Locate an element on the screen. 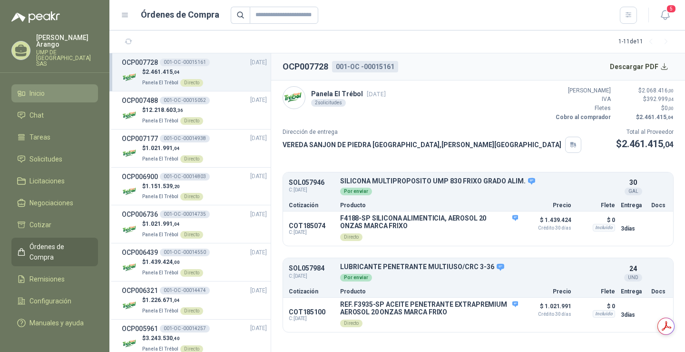 The image size is (685, 352). h3: OCP006736 is located at coordinates (140, 214).